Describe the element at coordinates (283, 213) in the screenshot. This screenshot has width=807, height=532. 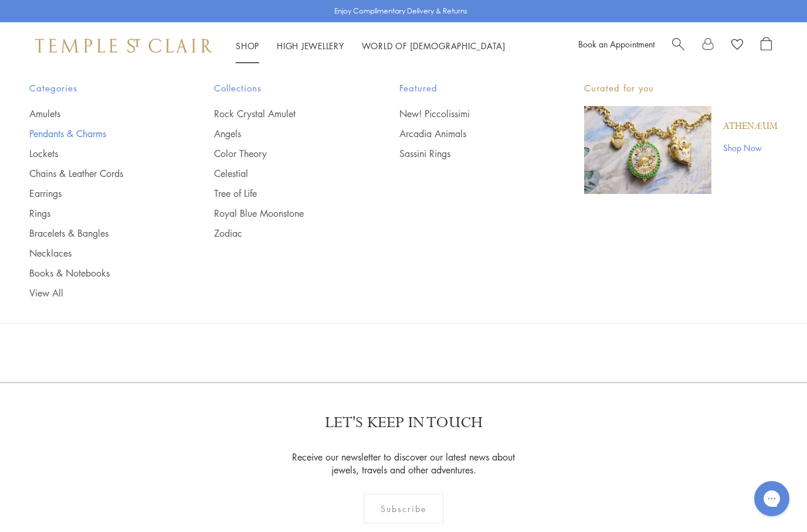
I see `a: Royal Blue Moonstone` at that location.